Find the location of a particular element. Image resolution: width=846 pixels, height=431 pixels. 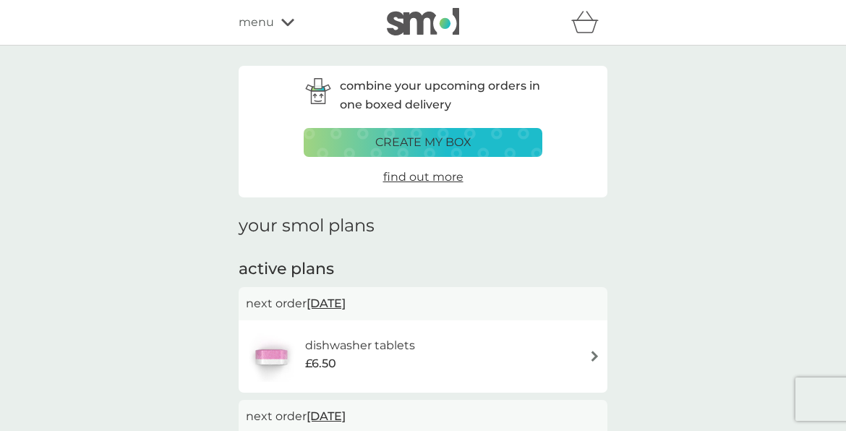

h6: dishwasher tablets is located at coordinates (360, 345).